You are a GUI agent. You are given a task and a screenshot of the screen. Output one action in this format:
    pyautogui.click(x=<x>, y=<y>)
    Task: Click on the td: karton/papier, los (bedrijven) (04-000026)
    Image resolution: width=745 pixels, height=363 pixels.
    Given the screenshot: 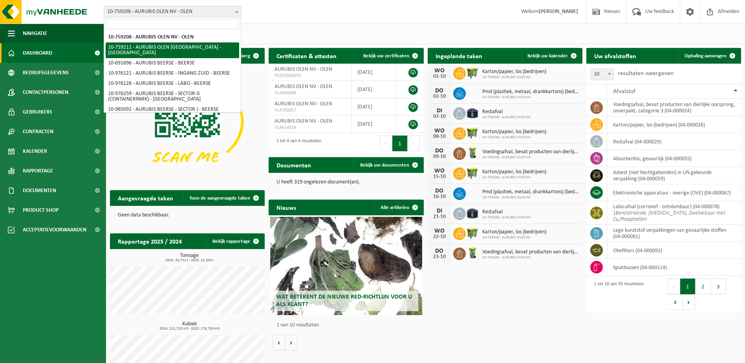 What is the action you would take?
    pyautogui.click(x=674, y=125)
    